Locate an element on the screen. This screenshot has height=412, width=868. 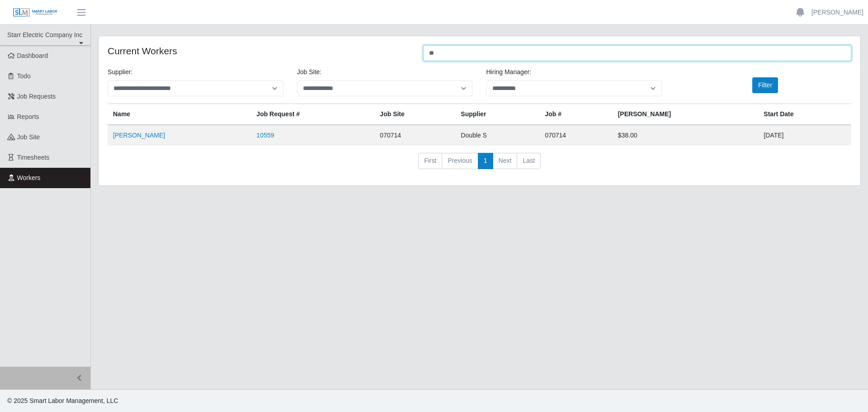
button: Filter is located at coordinates (765, 85).